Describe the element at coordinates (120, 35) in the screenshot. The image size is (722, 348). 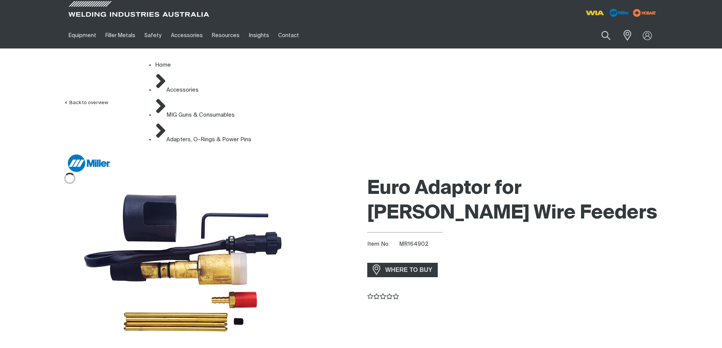
I see `a: Filler Metals` at that location.